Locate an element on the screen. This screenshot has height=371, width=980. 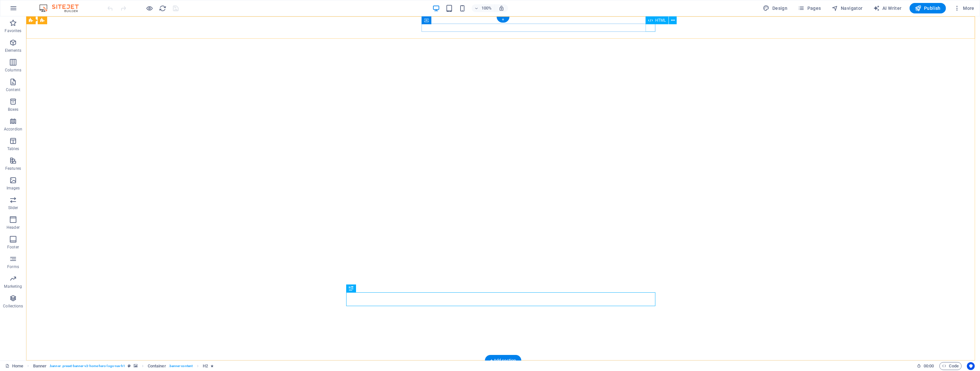
span: . banner-content is located at coordinates (181, 367).